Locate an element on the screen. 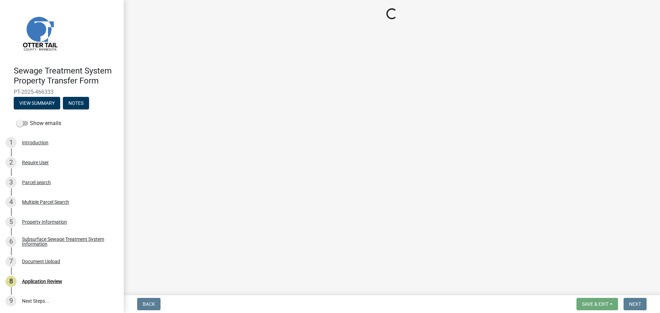  div: Require User is located at coordinates (35, 163).